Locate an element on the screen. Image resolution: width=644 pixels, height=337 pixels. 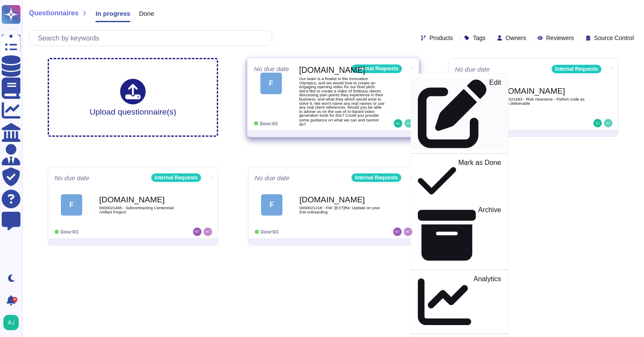
a: Archive is located at coordinates (459, 235).